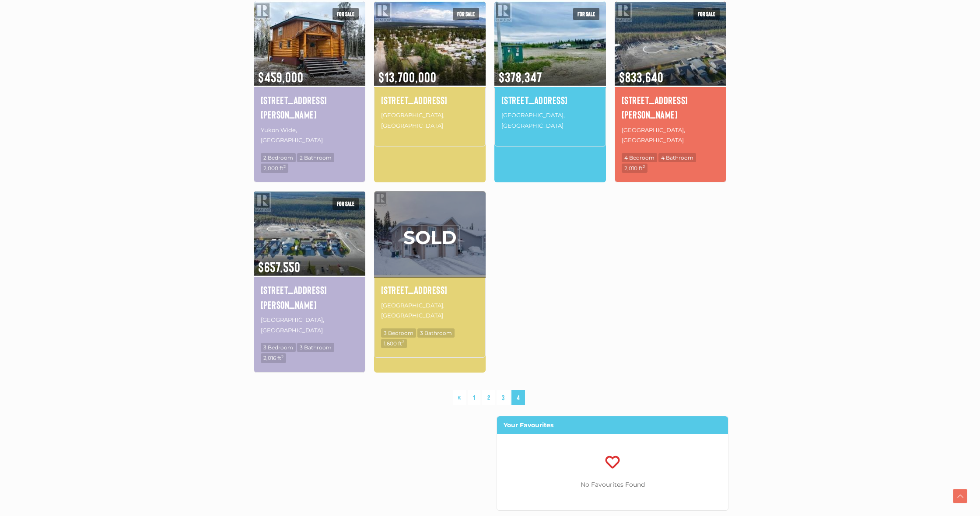  What do you see at coordinates (639, 158) in the screenshot?
I see `span: 4 Bedroom` at bounding box center [639, 158].